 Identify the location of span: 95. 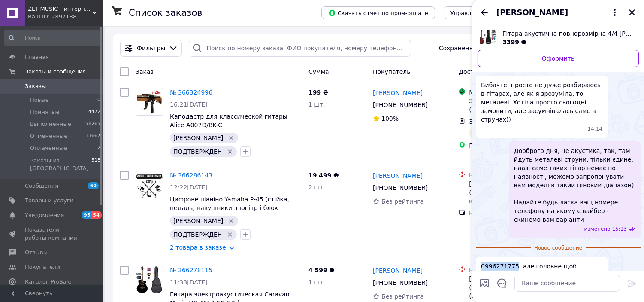
(86, 215).